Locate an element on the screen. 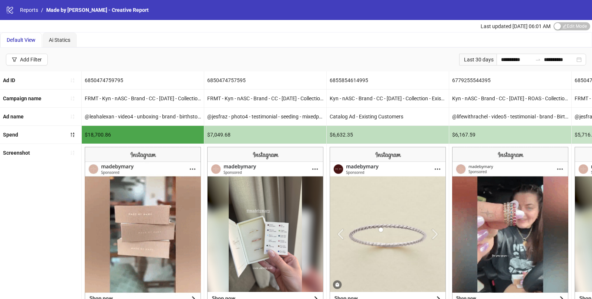 The width and height of the screenshot is (592, 299). b: Ad ID is located at coordinates (9, 80).